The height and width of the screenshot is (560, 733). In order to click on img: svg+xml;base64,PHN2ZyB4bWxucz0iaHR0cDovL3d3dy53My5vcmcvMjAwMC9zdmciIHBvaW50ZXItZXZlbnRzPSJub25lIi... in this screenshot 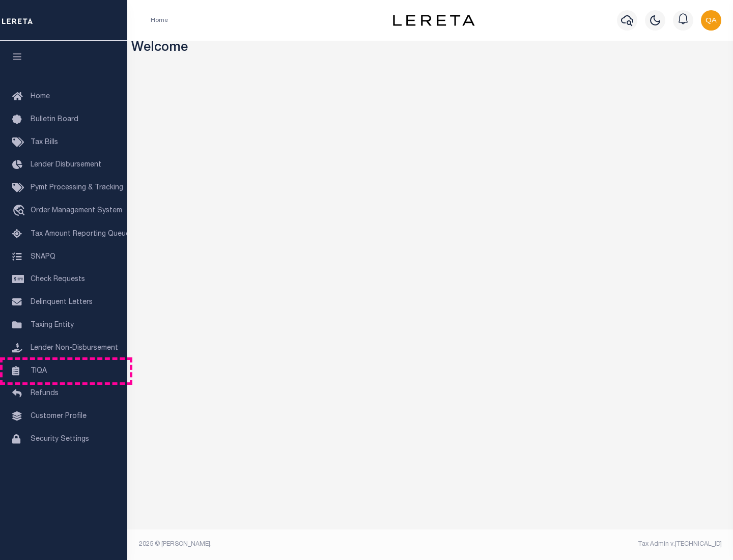, I will do `click(711, 20)`.